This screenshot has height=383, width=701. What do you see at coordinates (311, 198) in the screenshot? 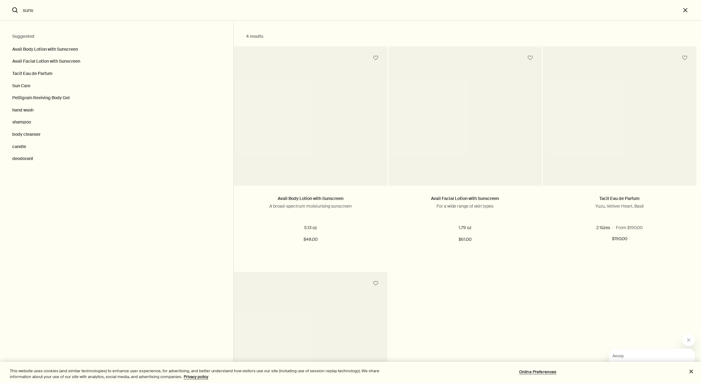
I see `a: Avail Body Lotion with Sunscreen` at bounding box center [311, 198].